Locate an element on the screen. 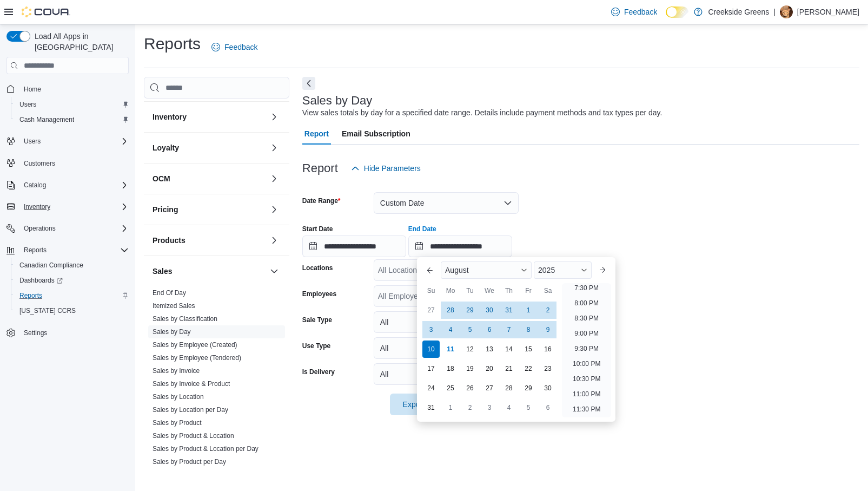 This screenshot has width=868, height=491. a: Sales by Product & Location per Day is located at coordinates (206, 449).